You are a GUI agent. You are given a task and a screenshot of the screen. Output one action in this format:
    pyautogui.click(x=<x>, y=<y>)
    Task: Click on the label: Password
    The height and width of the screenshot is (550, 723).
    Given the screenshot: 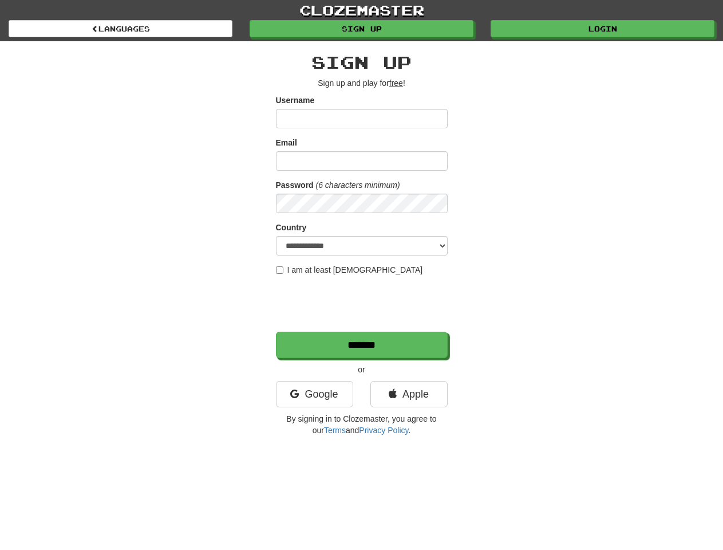 What is the action you would take?
    pyautogui.click(x=295, y=185)
    